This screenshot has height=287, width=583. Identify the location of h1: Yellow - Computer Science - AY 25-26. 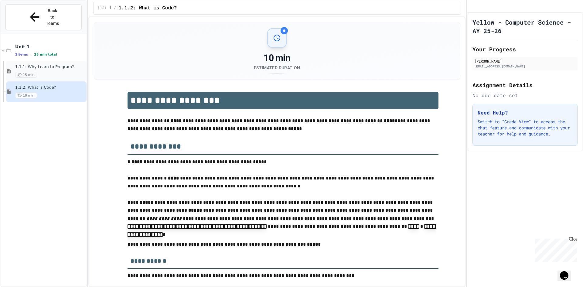
(525, 26).